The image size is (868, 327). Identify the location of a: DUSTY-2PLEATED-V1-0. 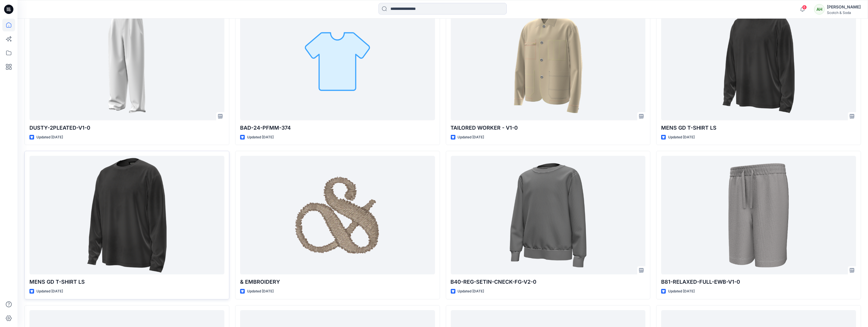
(127, 61).